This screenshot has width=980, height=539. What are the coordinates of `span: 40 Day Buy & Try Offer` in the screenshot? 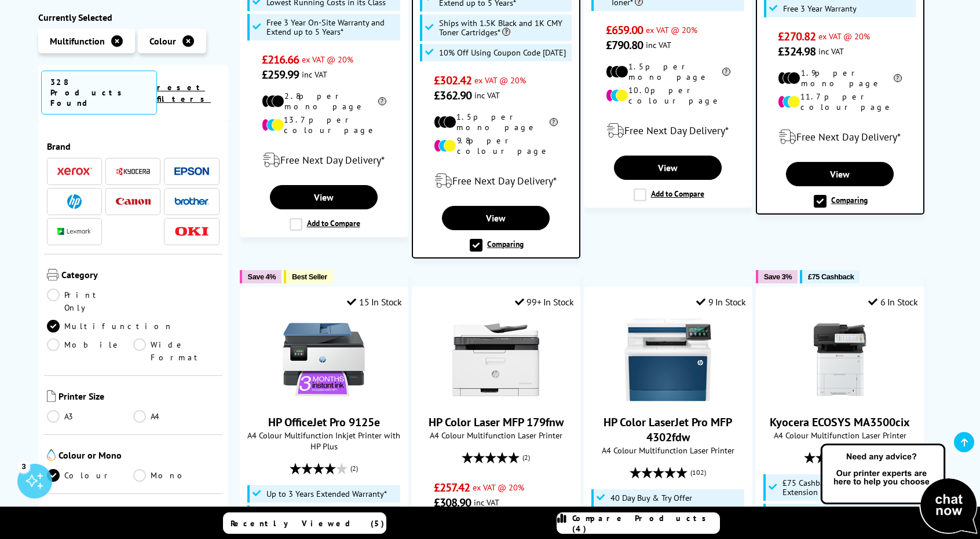 It's located at (651, 498).